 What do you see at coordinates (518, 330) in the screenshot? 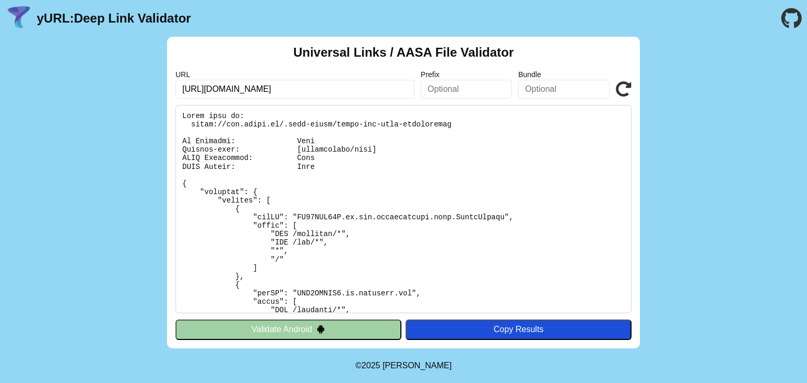
I see `button: Copy Results` at bounding box center [518, 330].